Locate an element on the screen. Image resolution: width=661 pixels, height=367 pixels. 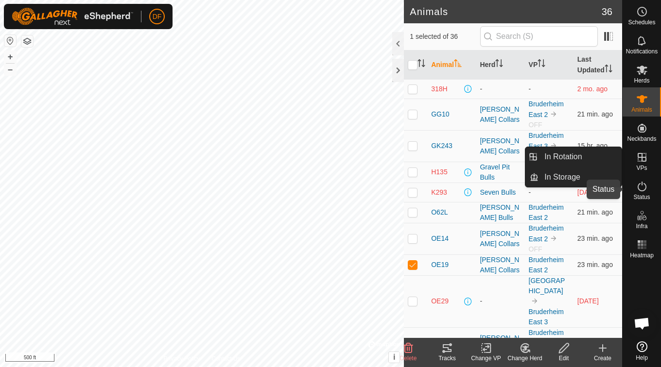
span: Oct 12, 2025, 9:36 PM is located at coordinates (592, 146).